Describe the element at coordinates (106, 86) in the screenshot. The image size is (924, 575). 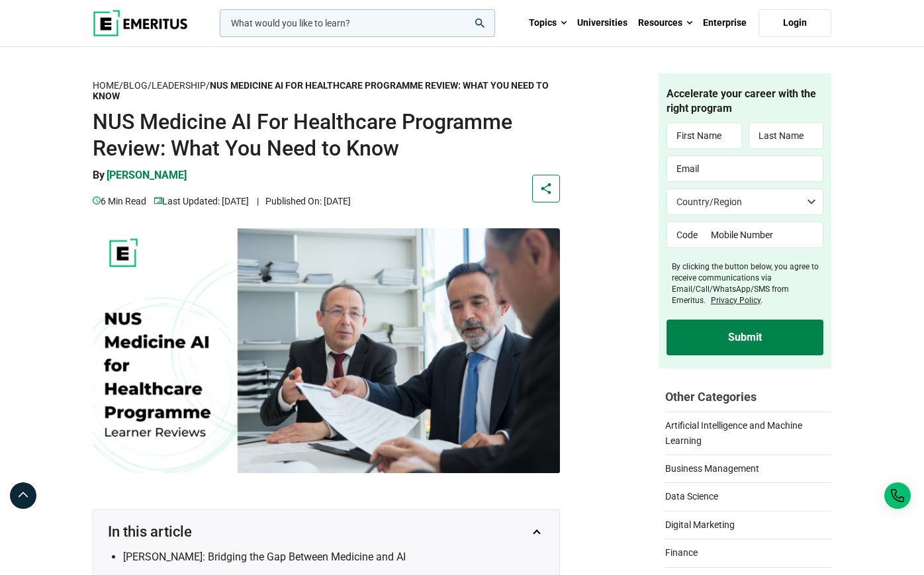
I see `a: Home` at that location.